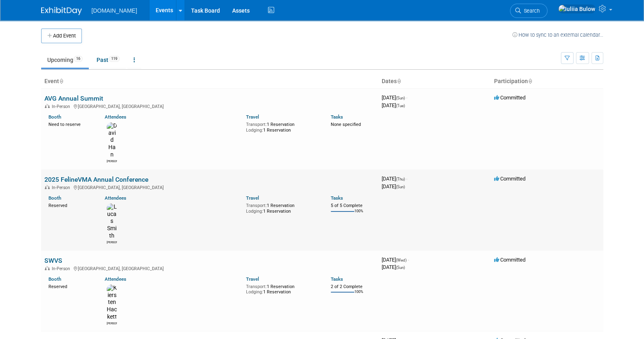 This screenshot has height=339, width=644. What do you see at coordinates (108, 60) in the screenshot?
I see `a: Past119` at bounding box center [108, 60].